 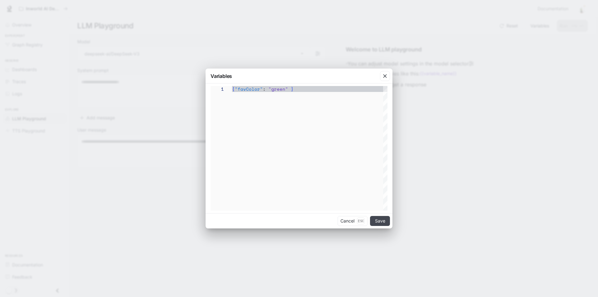 I want to click on button: CancelEsc, so click(x=353, y=221).